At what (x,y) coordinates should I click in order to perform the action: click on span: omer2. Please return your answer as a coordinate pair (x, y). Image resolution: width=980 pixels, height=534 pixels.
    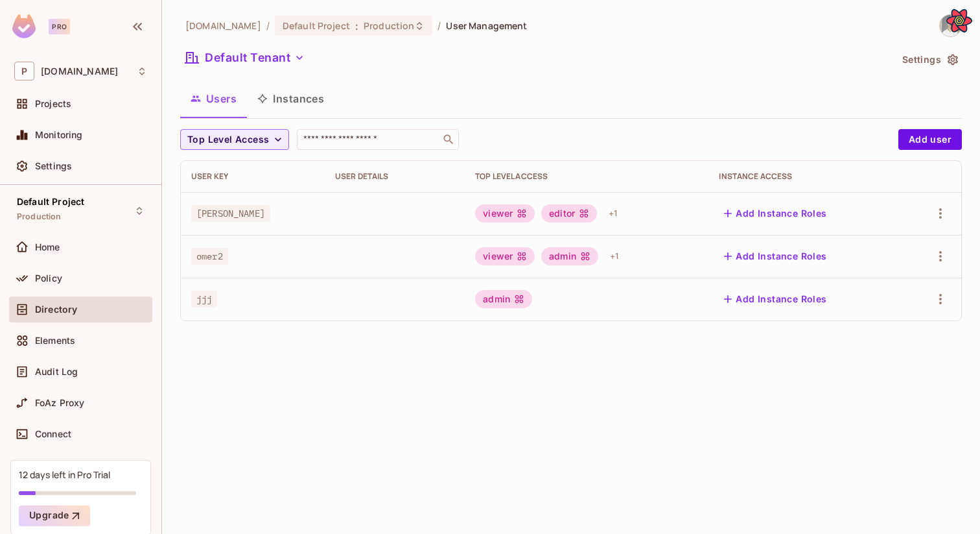
    Looking at the image, I should click on (209, 256).